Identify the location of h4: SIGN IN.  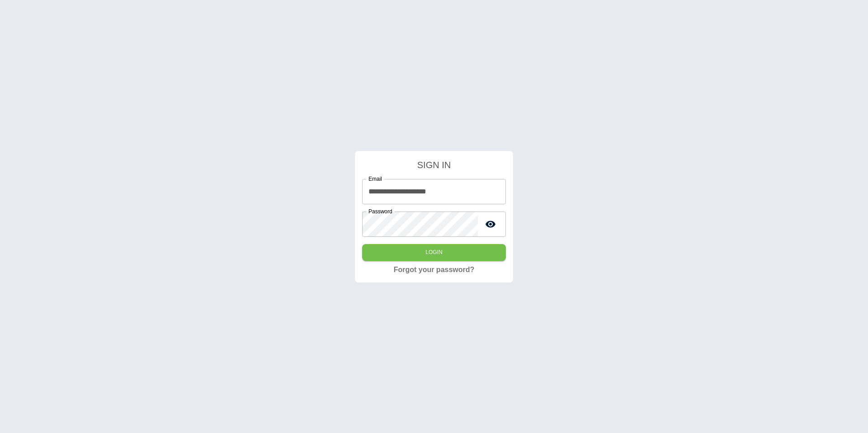
(434, 166).